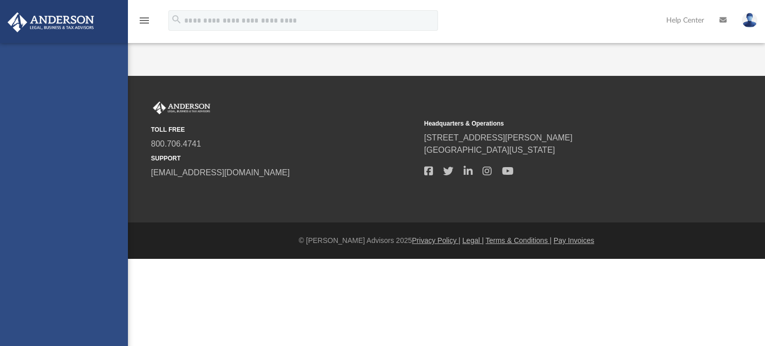 Image resolution: width=765 pixels, height=346 pixels. I want to click on i: search, so click(177, 19).